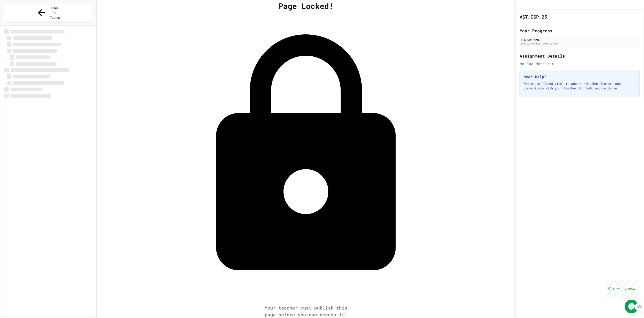  What do you see at coordinates (533, 17) in the screenshot?
I see `h1: AST_CSP_25` at bounding box center [533, 17].